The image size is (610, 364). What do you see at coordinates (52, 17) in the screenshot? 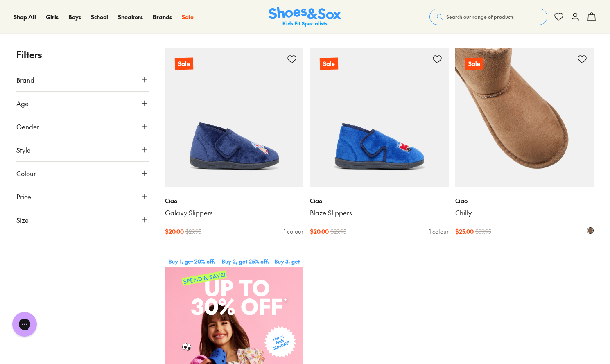
I see `a: Girls` at bounding box center [52, 17].